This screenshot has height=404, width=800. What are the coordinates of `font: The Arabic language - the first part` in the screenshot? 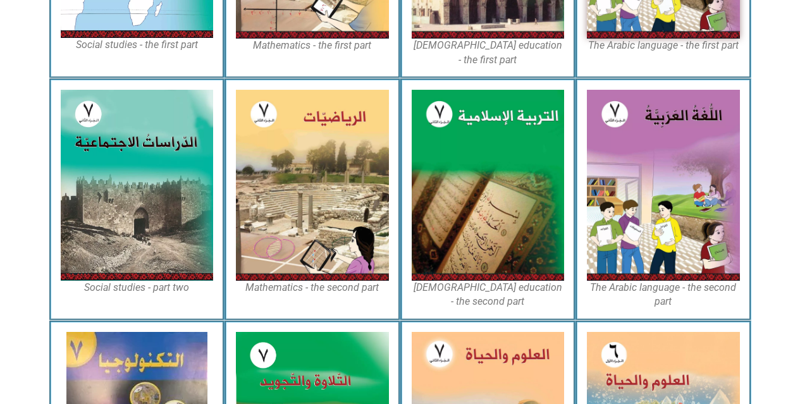 It's located at (664, 45).